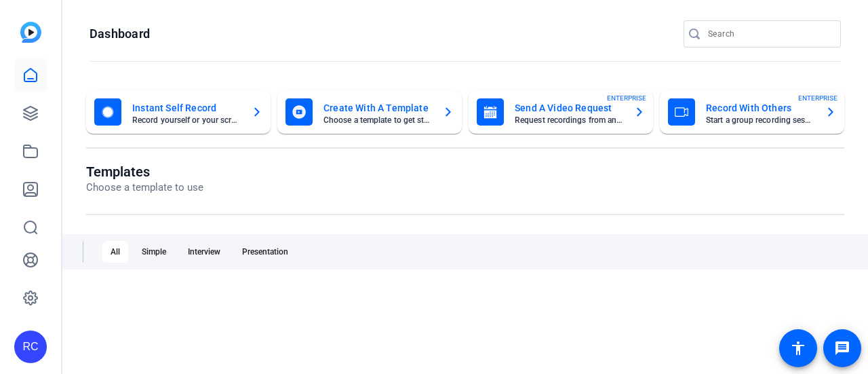 Image resolution: width=868 pixels, height=374 pixels. I want to click on mat-card-subtitle: Choose a template to get started, so click(378, 120).